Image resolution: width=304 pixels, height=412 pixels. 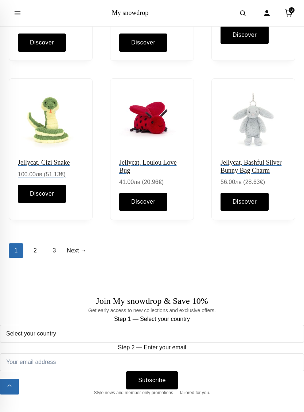 I want to click on button: Open search, so click(x=243, y=13).